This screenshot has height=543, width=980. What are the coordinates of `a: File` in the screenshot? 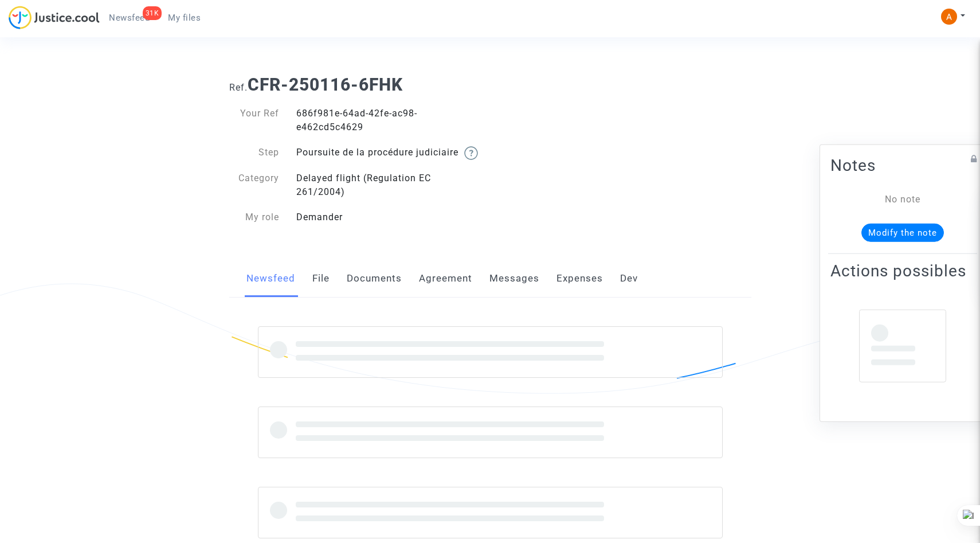 It's located at (321, 278).